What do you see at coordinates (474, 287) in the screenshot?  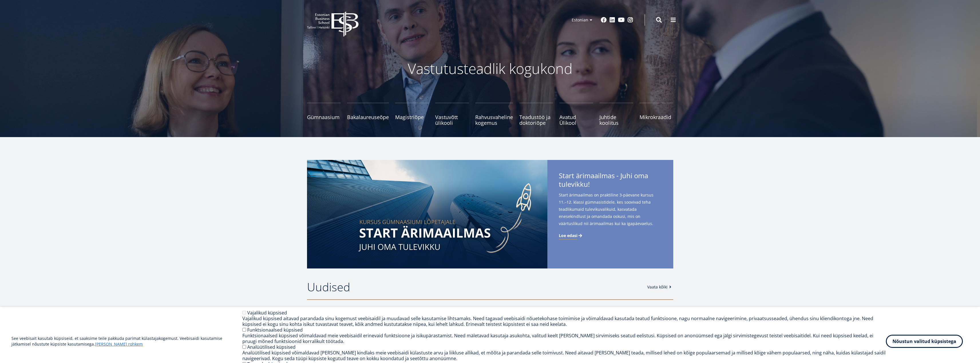 I see `h2: Uudised` at bounding box center [474, 287].